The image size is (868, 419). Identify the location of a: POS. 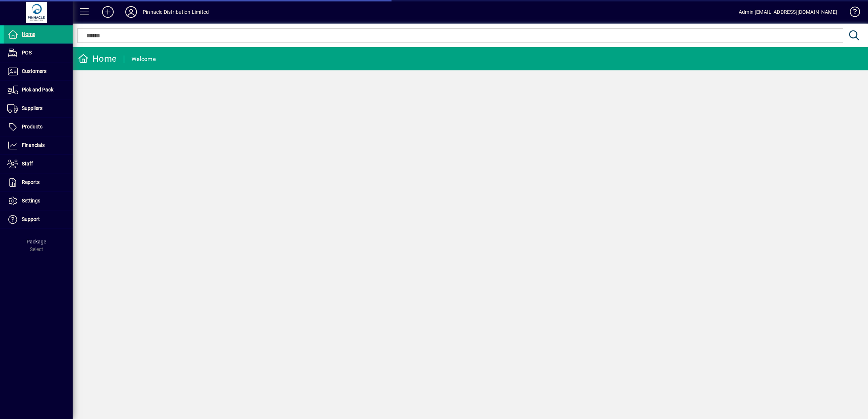
(38, 53).